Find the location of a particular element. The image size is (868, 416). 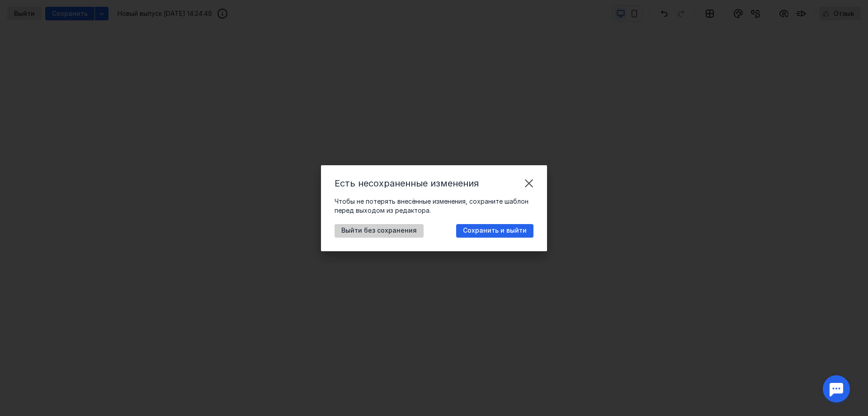

span: Чтобы не потерять внесённые изменения, сохраните шаблон перед выходом из редактора. is located at coordinates (431, 205).